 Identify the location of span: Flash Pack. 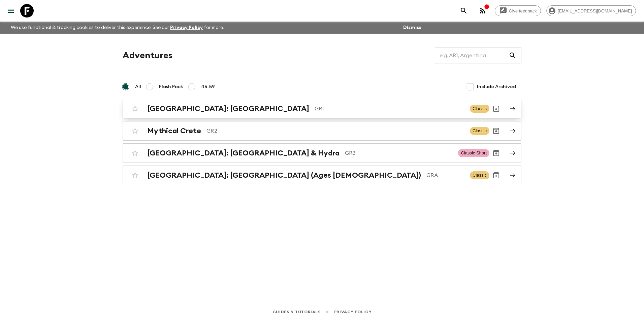
(171, 87).